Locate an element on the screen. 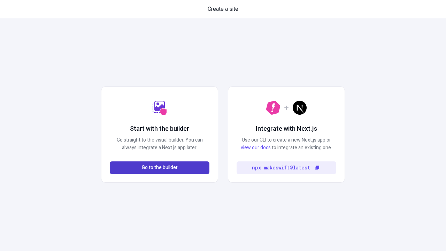 The image size is (446, 251). code: npx makeswift@latest is located at coordinates (281, 168).